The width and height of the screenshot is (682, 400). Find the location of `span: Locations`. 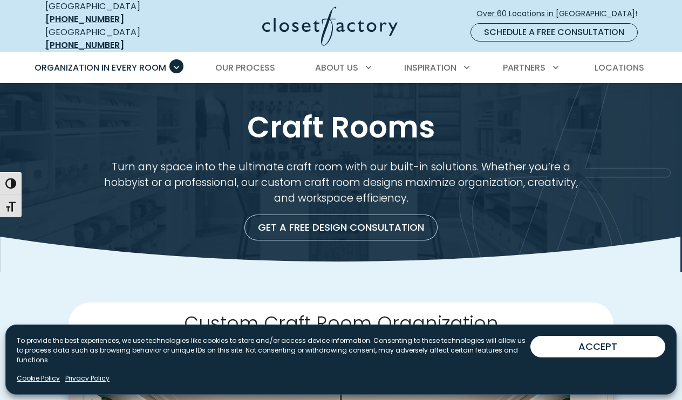

span: Locations is located at coordinates (619, 67).